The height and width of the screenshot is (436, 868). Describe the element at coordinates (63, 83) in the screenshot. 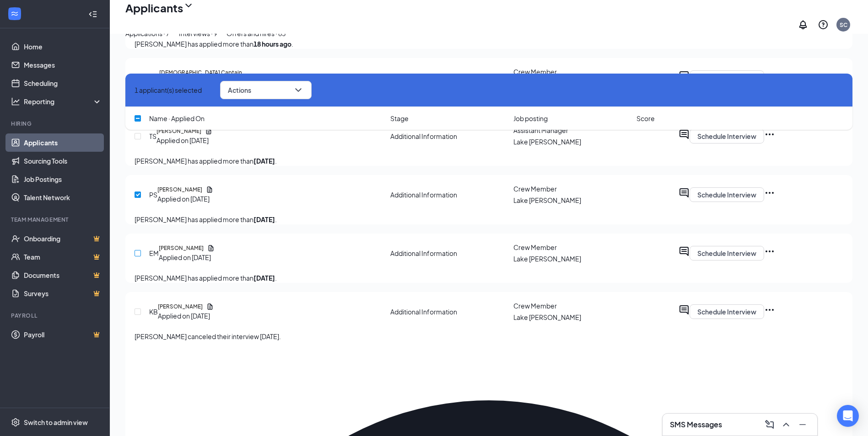

I see `a: Scheduling` at that location.